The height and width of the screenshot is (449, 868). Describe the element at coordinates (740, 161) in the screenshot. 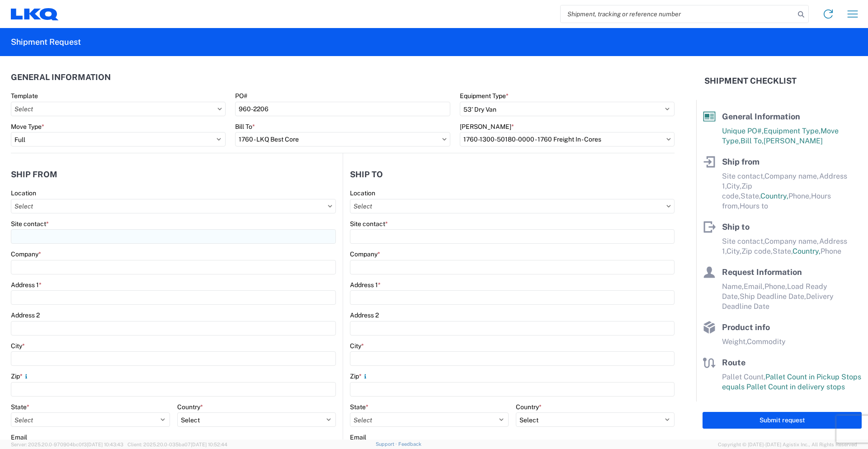

I see `span: Ship from` at that location.